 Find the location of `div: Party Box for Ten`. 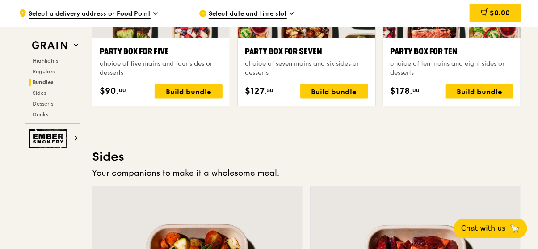

div: Party Box for Ten is located at coordinates (452, 51).